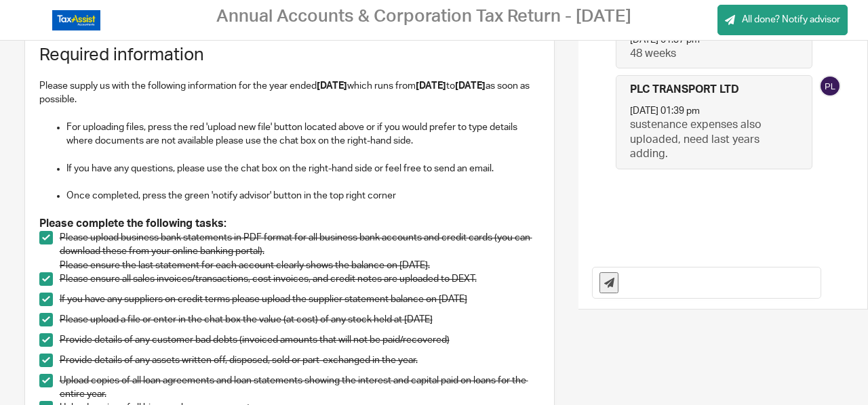 Image resolution: width=868 pixels, height=405 pixels. Describe the element at coordinates (300, 340) in the screenshot. I see `p: Provide details of any customer bad debts (invoiced amounts that will not be paid/recovered)` at that location.